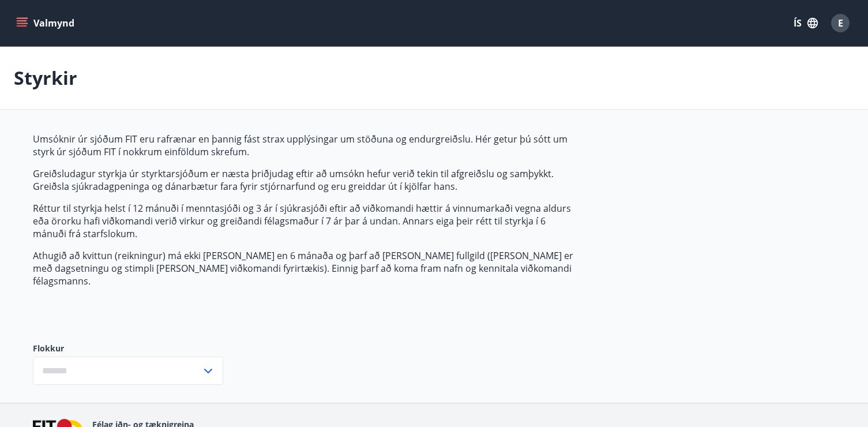 The width and height of the screenshot is (868, 427). I want to click on span: E, so click(840, 23).